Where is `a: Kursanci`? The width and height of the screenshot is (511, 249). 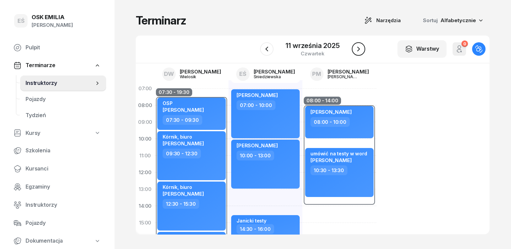
a: Kursanci is located at coordinates (57, 169).